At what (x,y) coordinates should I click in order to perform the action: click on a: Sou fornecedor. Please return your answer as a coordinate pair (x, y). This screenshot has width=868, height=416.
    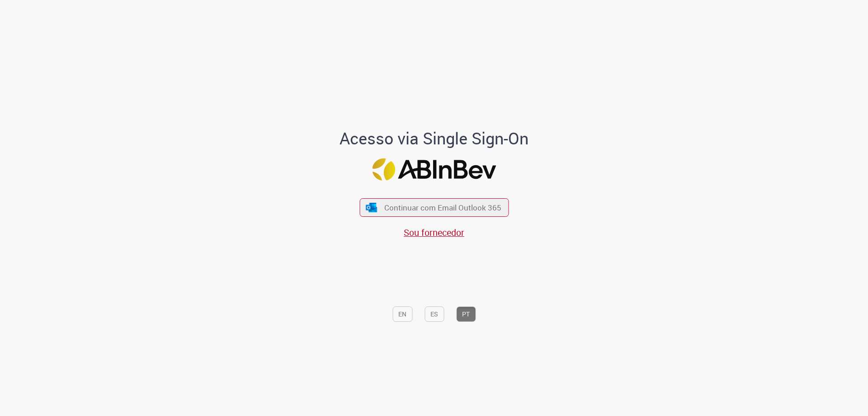
    Looking at the image, I should click on (434, 232).